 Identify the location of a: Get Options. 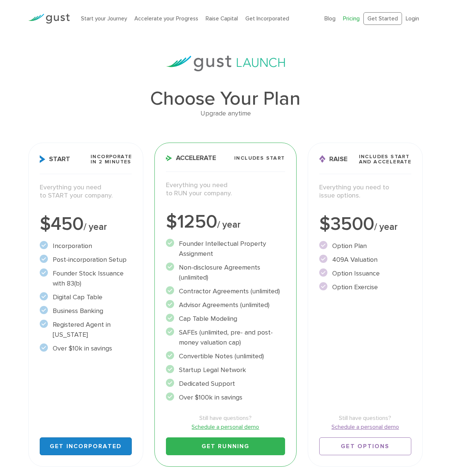
(365, 447).